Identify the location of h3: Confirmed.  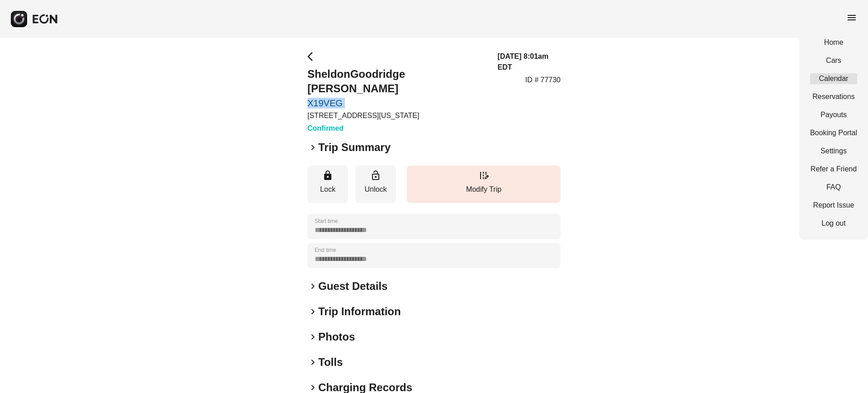
(397, 129).